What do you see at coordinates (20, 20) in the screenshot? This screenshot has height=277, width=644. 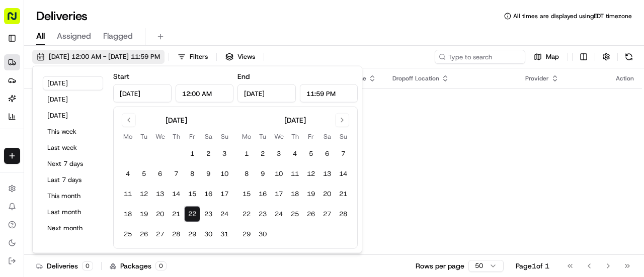 I see `img: Nash` at bounding box center [20, 20].